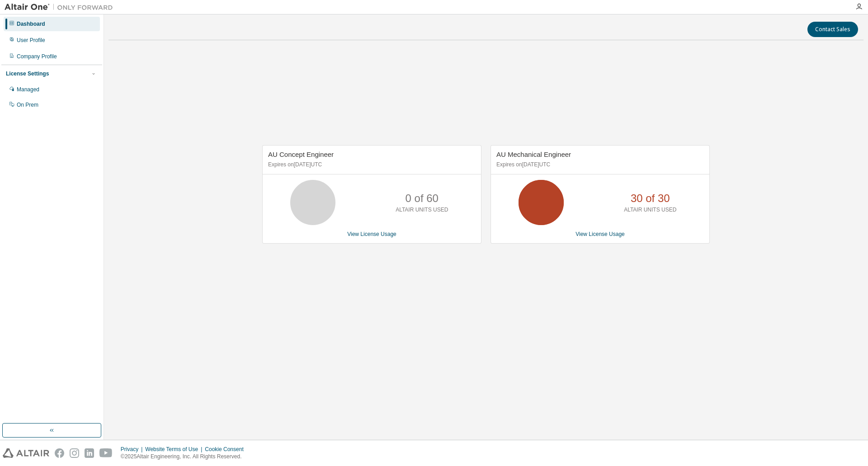  Describe the element at coordinates (650, 199) in the screenshot. I see `p: 30 of 30` at that location.